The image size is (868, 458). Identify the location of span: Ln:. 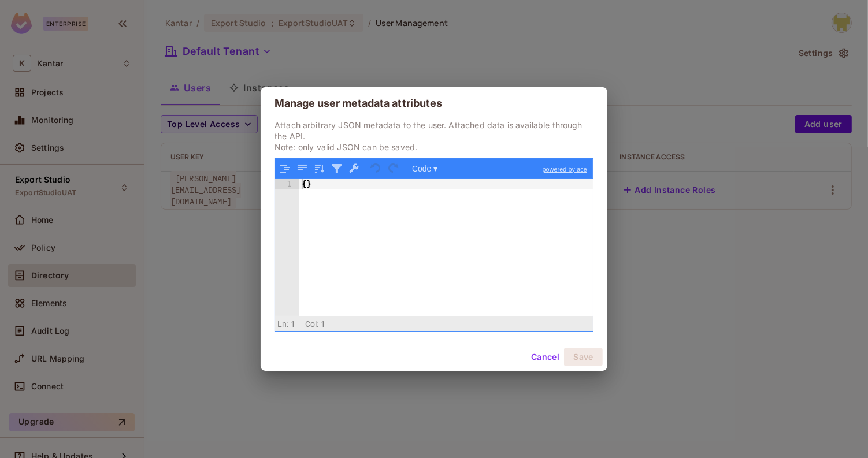
(283, 324).